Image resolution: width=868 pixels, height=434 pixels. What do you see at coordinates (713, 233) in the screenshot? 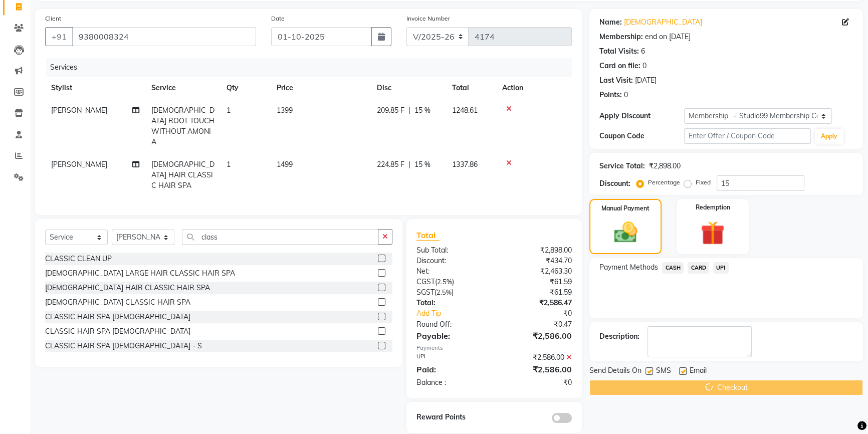
I see `img: _gift.svg` at bounding box center [713, 233].